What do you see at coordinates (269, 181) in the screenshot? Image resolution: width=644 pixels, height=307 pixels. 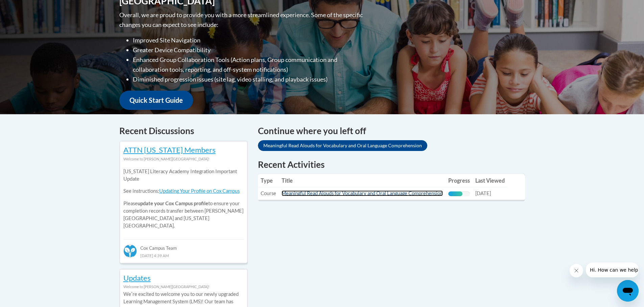 I see `th: Type` at bounding box center [269, 181].